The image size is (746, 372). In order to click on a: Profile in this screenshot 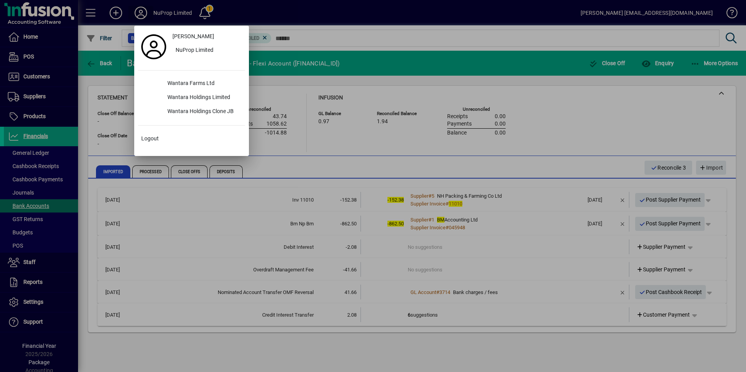, I will do `click(154, 47)`.